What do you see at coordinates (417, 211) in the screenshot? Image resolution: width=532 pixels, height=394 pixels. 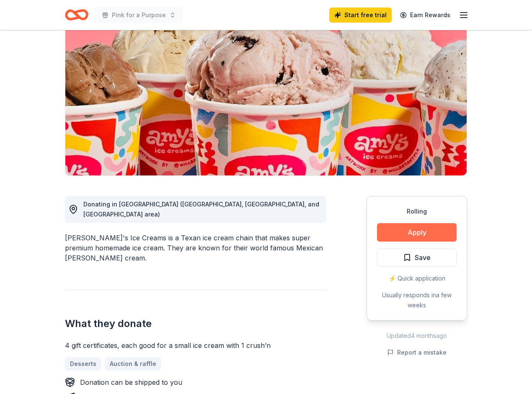 I see `div: Rolling` at bounding box center [417, 211].